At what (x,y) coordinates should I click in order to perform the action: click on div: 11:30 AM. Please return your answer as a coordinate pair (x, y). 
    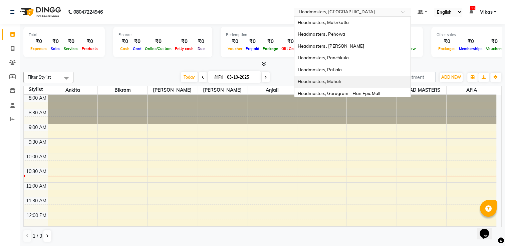
    Looking at the image, I should click on (36, 201).